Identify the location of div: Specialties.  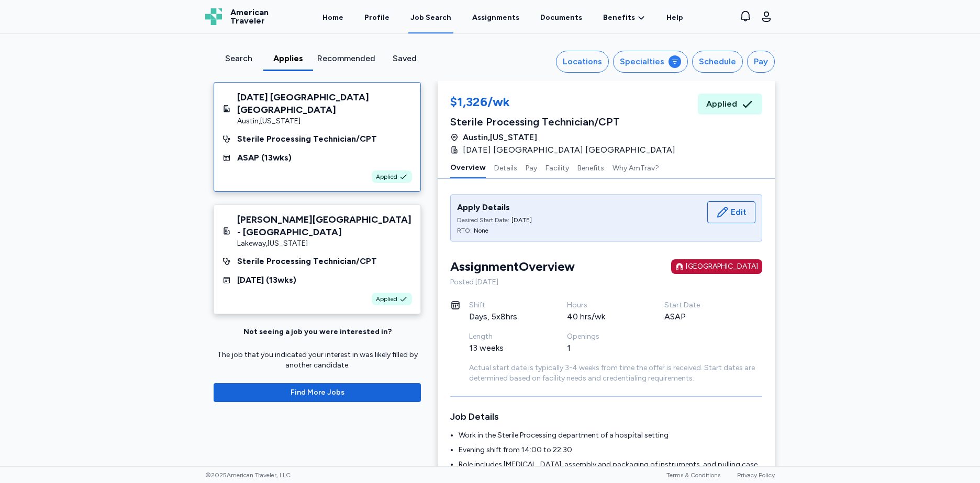
(642, 62).